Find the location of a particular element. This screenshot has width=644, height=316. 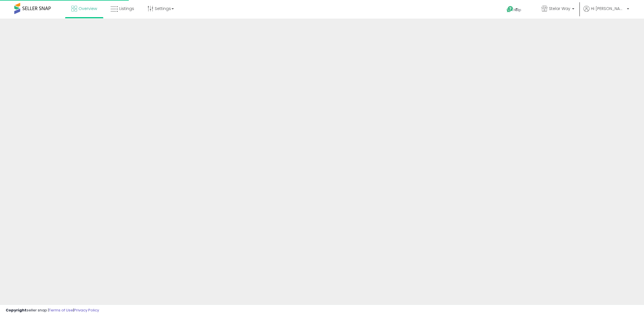

span: Stelar Way is located at coordinates (560, 9).